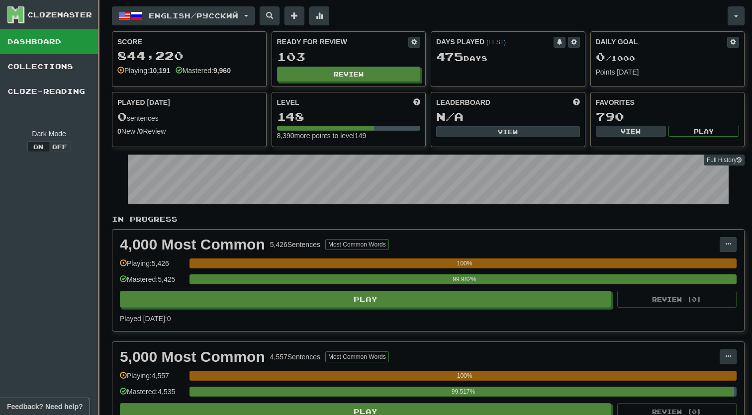 The width and height of the screenshot is (752, 415). I want to click on div: 5,000 Most Common, so click(192, 357).